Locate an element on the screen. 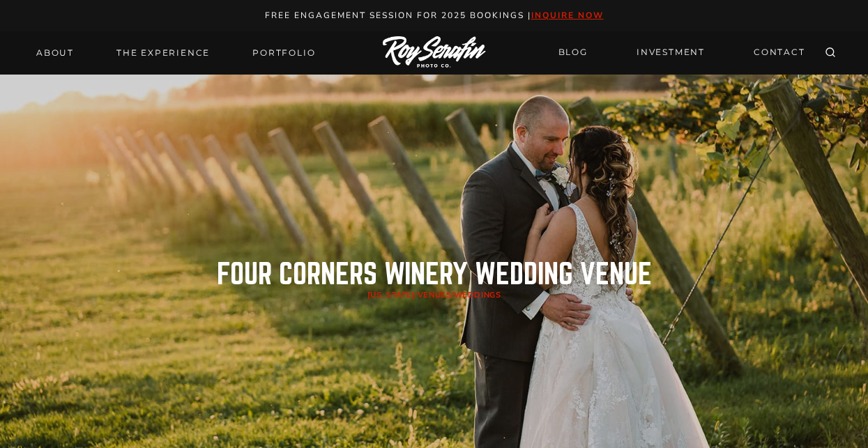 The image size is (868, 448). a: inquire now is located at coordinates (567, 15).